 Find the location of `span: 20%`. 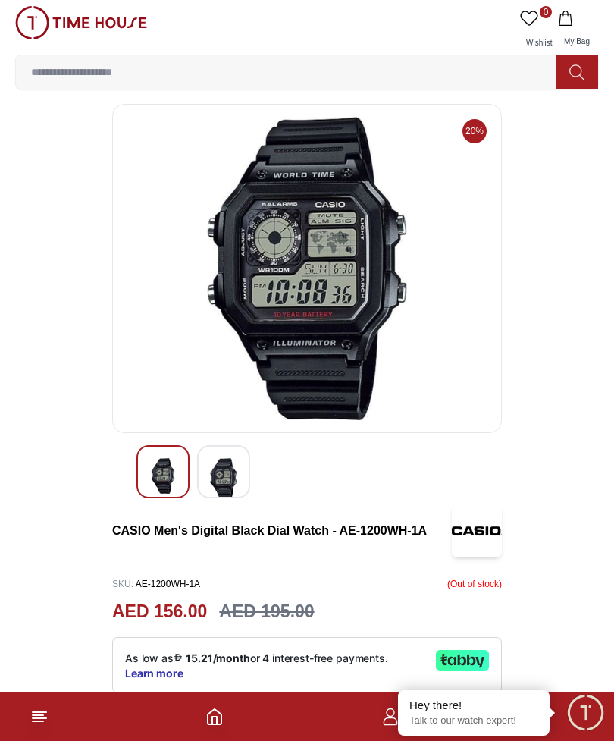

span: 20% is located at coordinates (475, 131).